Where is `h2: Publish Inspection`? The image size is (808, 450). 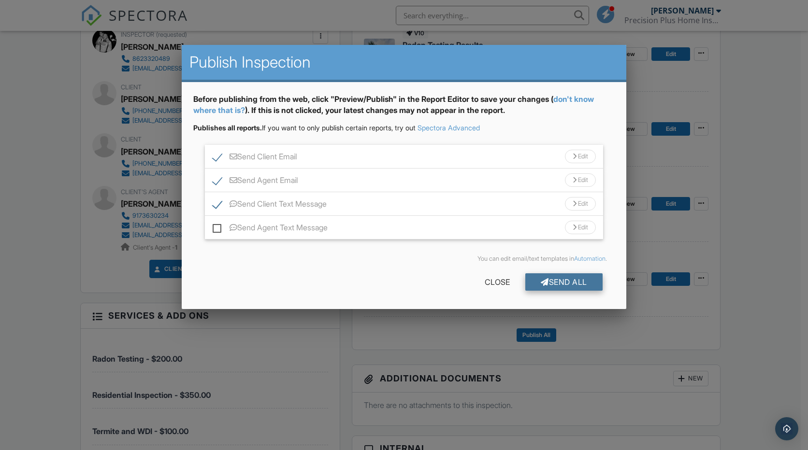 h2: Publish Inspection is located at coordinates (404, 62).